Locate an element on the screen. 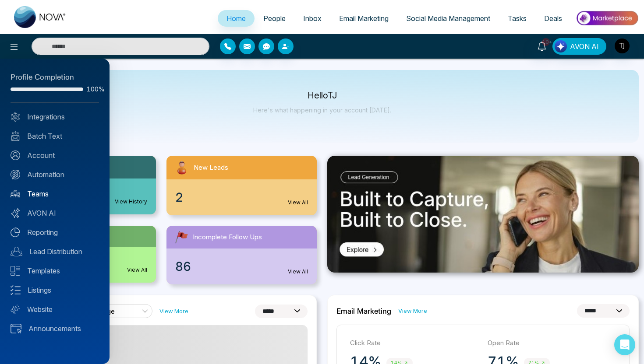 This screenshot has height=364, width=644. img: Lead-dist.svg is located at coordinates (16, 252).